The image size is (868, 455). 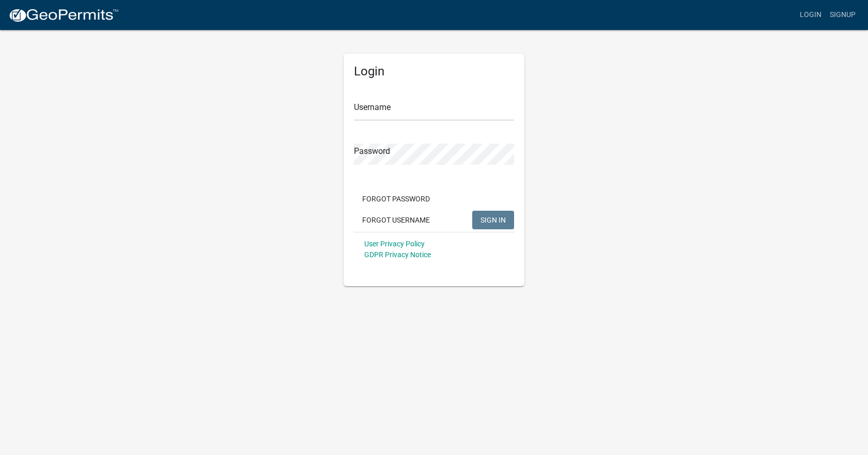 I want to click on span: SIGN IN, so click(x=493, y=220).